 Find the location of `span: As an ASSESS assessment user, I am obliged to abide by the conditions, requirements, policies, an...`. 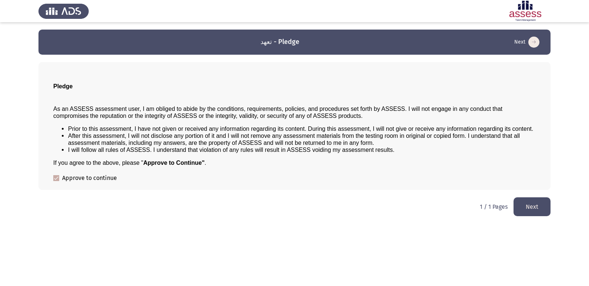

span: As an ASSESS assessment user, I am obliged to abide by the conditions, requirements, policies, an... is located at coordinates (278, 112).